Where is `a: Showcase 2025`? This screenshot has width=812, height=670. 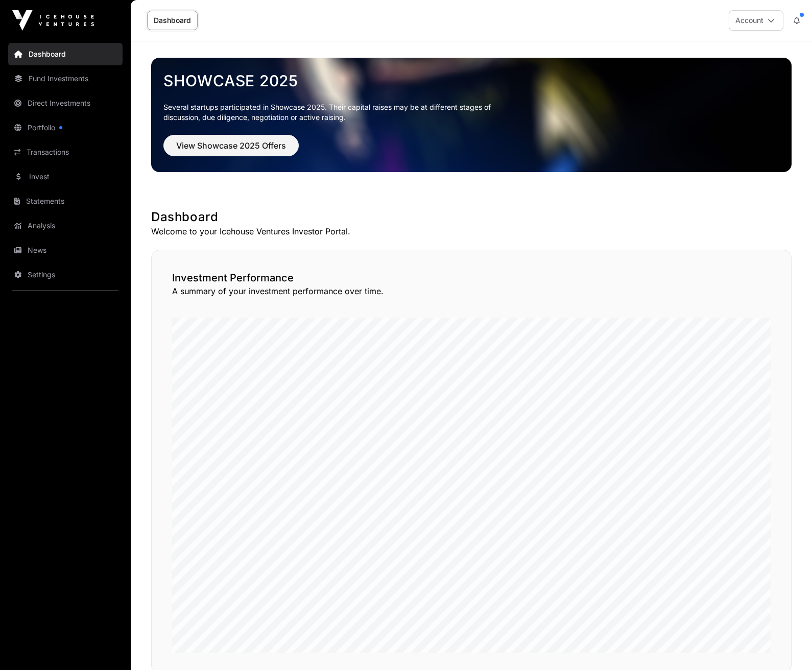
a: Showcase 2025 is located at coordinates (472, 81).